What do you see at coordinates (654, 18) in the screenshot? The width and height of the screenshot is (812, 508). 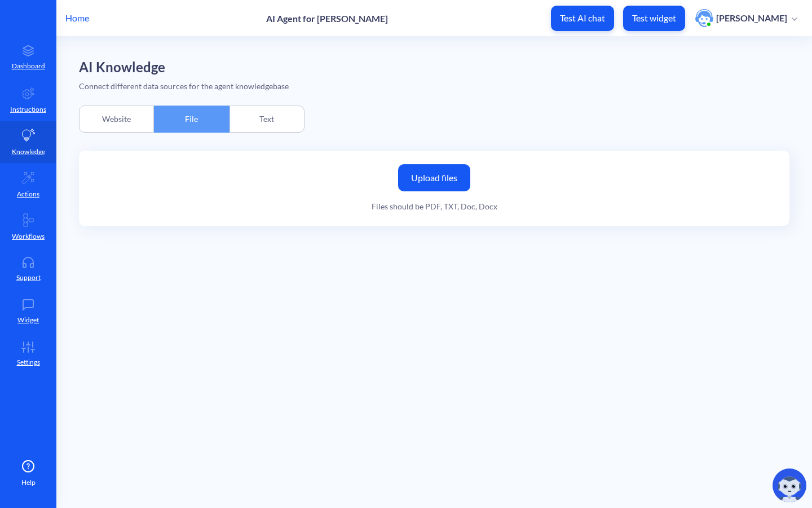 I see `p: Test widget` at bounding box center [654, 18].